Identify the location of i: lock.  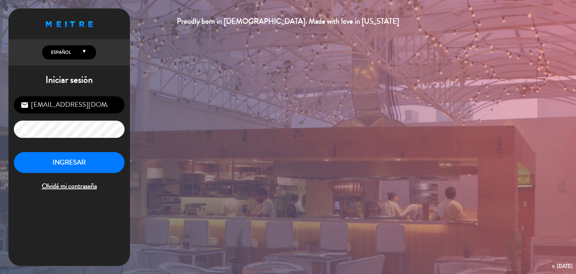
(25, 129).